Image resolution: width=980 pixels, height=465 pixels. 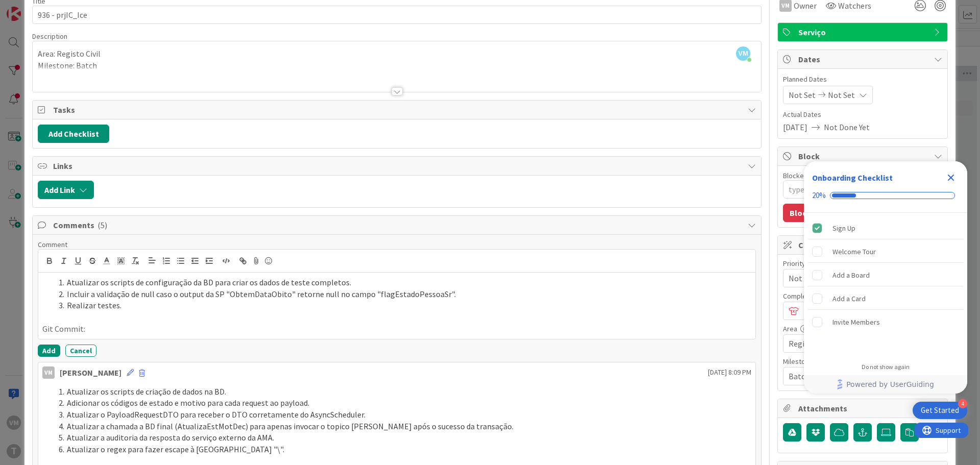 I want to click on span: Planned Dates, so click(x=863, y=79).